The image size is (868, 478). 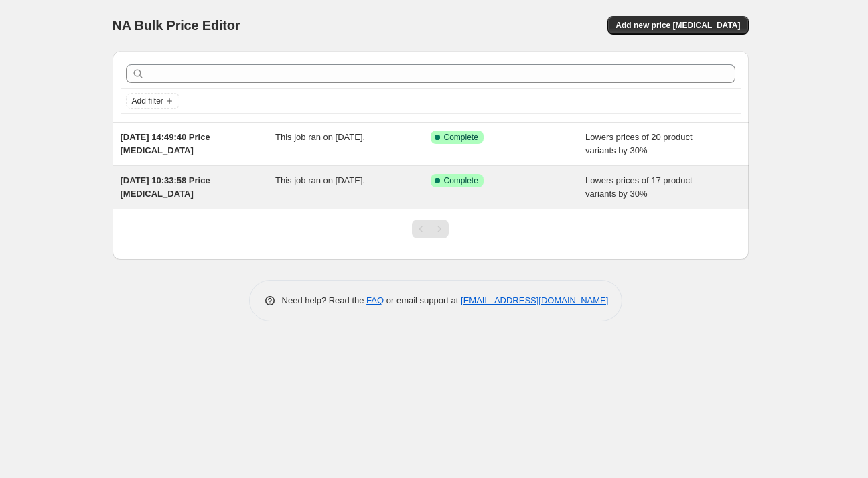 I want to click on span: Lowers prices of 20 product variants by 30%, so click(x=639, y=143).